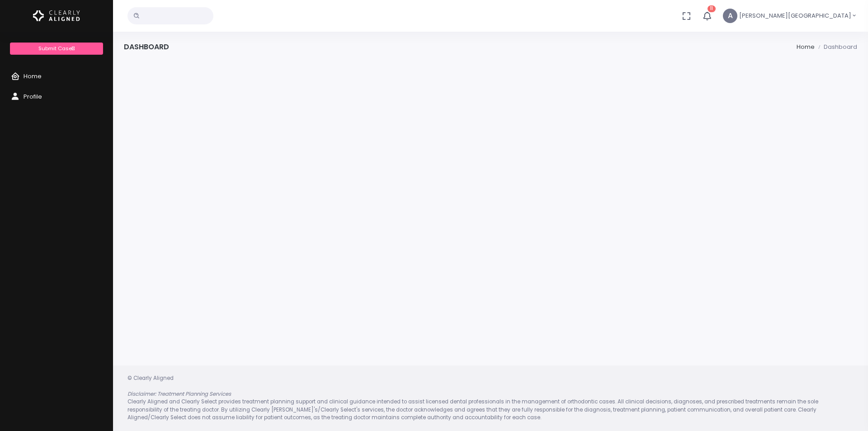 The image size is (868, 431). What do you see at coordinates (32, 96) in the screenshot?
I see `span: Profile` at bounding box center [32, 96].